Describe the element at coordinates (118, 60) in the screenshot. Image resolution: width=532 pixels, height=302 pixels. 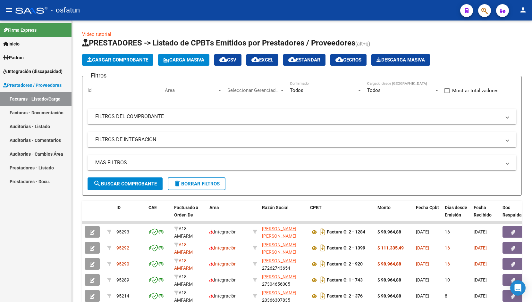
I see `button: Cargar Comprobante` at that location.